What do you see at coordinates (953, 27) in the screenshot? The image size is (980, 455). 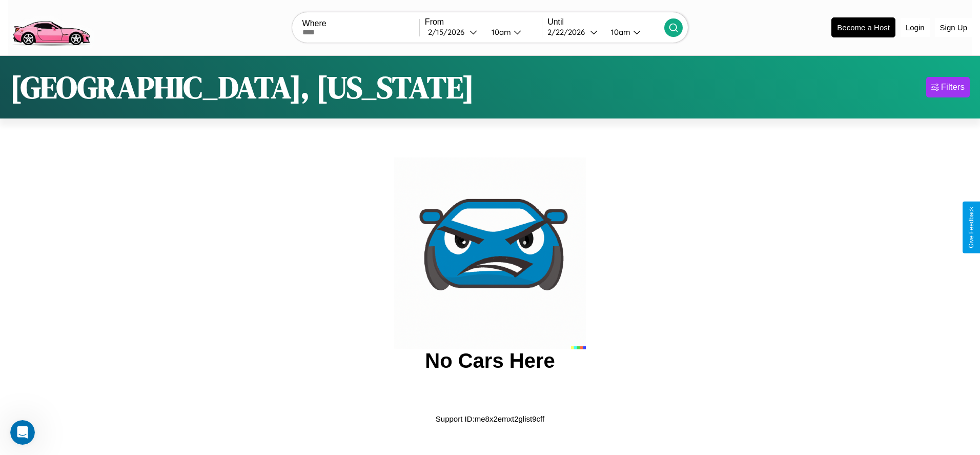 I see `button: Sign Up` at bounding box center [953, 27].